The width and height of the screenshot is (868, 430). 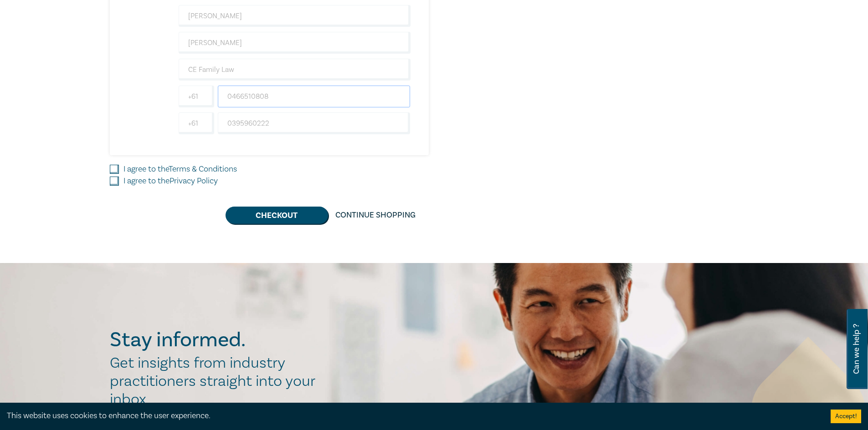 I want to click on a: Privacy Policy, so click(x=194, y=181).